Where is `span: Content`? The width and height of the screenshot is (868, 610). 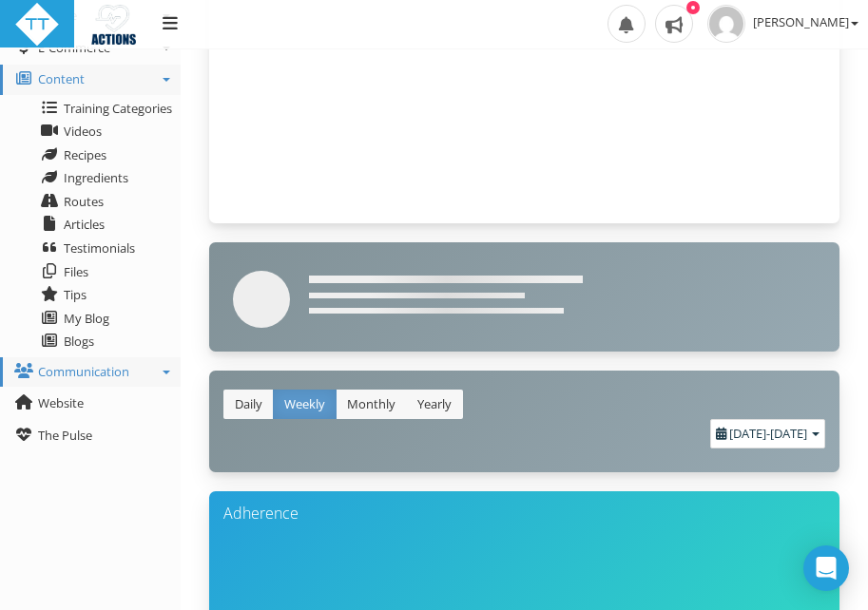 span: Content is located at coordinates (61, 79).